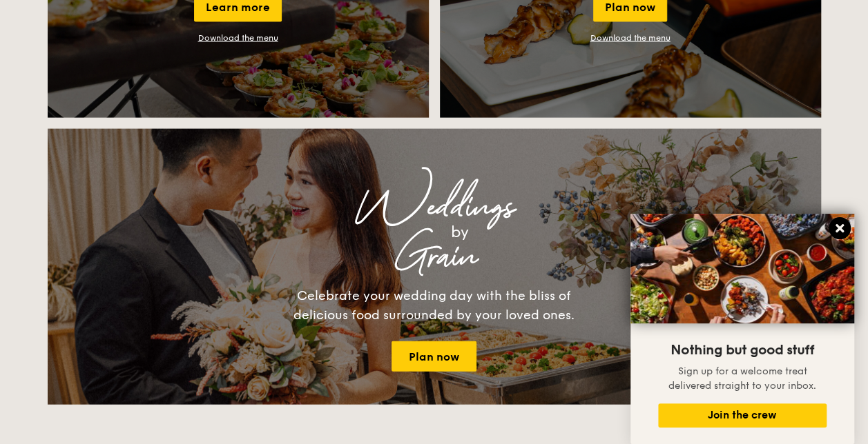 The image size is (868, 444). I want to click on button: Join the crew, so click(742, 415).